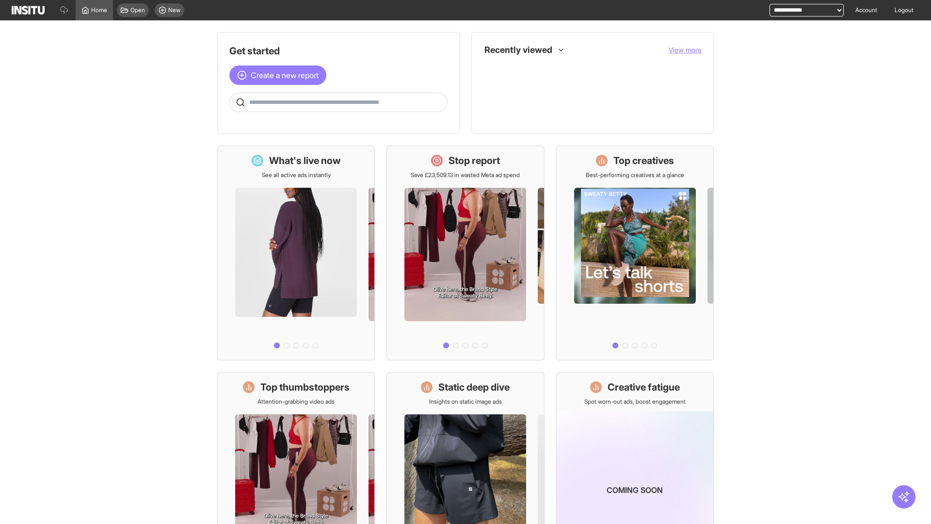  What do you see at coordinates (474, 387) in the screenshot?
I see `h1: Static deep dive` at bounding box center [474, 387].